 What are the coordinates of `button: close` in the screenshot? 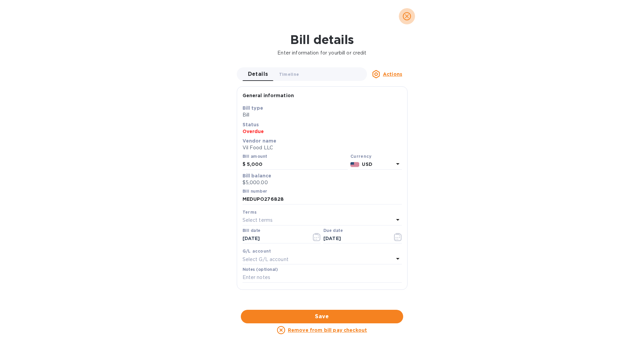 It's located at (407, 16).